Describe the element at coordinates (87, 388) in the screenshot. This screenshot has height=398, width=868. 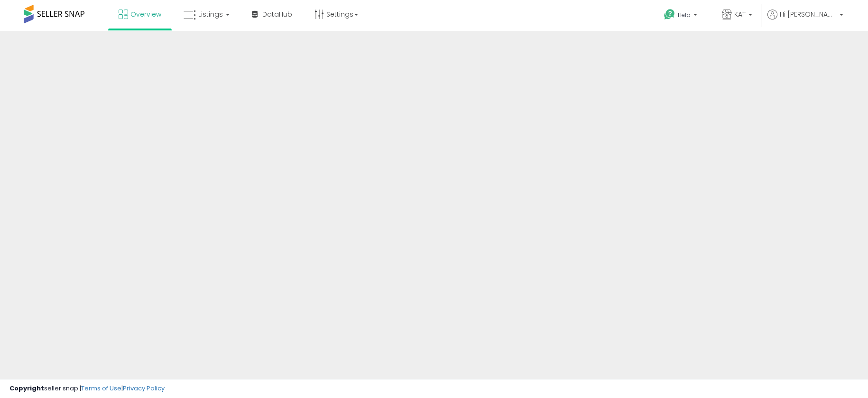
I see `div: seller snap | |` at that location.